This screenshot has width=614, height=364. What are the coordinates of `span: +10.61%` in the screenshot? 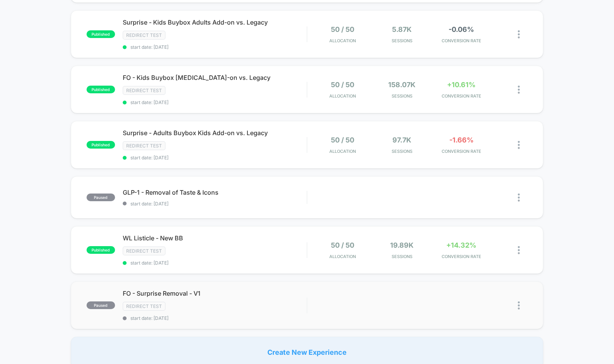 It's located at (462, 84).